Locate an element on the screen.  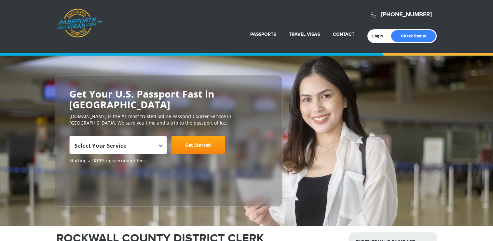
a: Contact is located at coordinates (344, 34).